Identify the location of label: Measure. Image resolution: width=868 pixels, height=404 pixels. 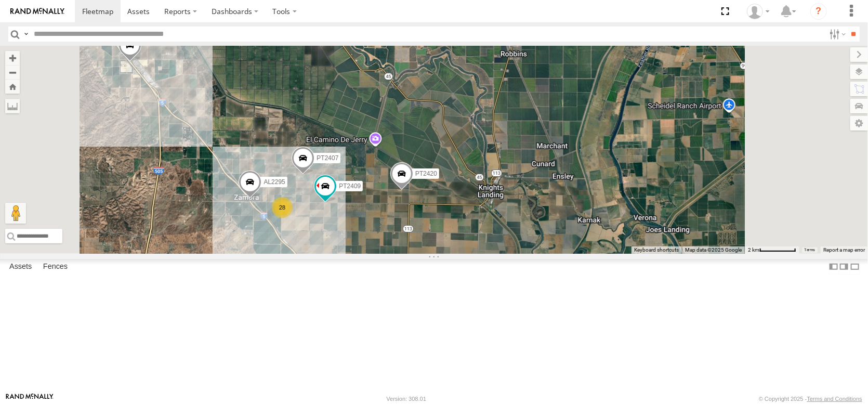
(13, 106).